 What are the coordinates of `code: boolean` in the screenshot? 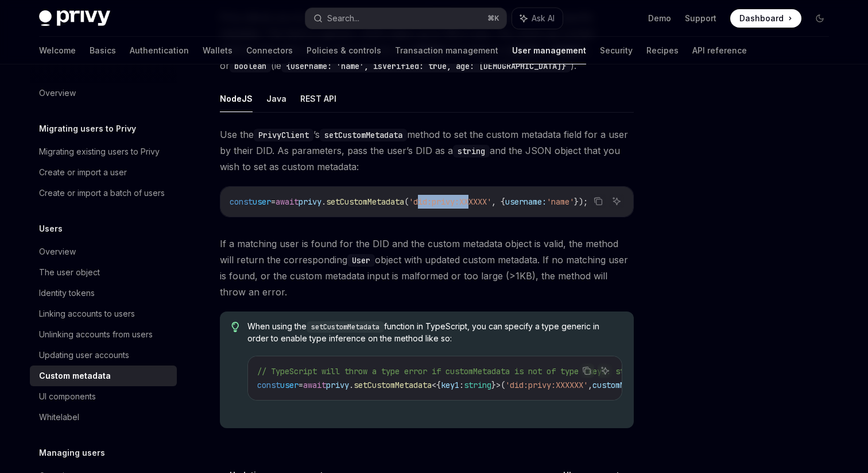 It's located at (250, 66).